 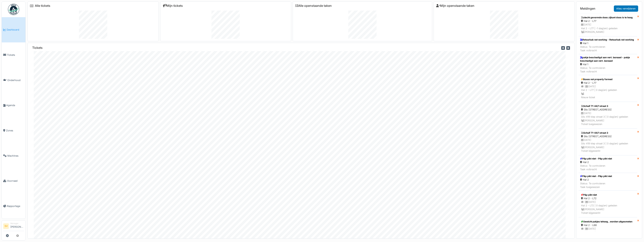 I want to click on div: Status: Te controleren Taak toegewezen, so click(x=596, y=185).